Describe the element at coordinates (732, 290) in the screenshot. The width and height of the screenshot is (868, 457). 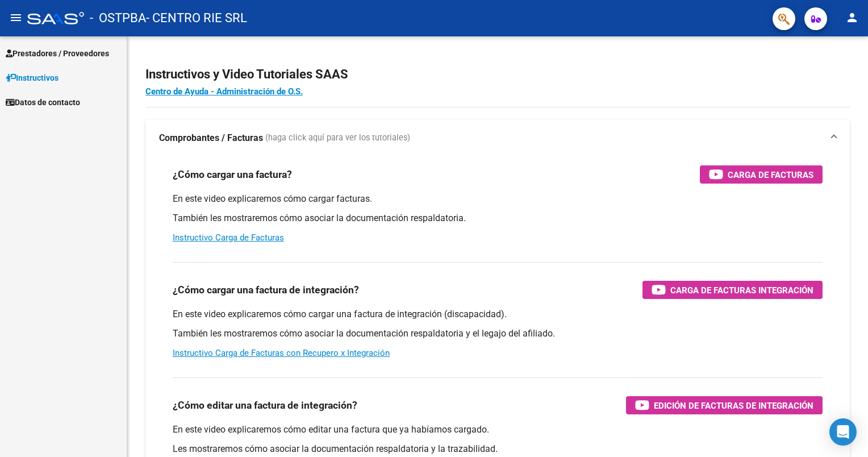
I see `button: Carga de Facturas Integración` at that location.